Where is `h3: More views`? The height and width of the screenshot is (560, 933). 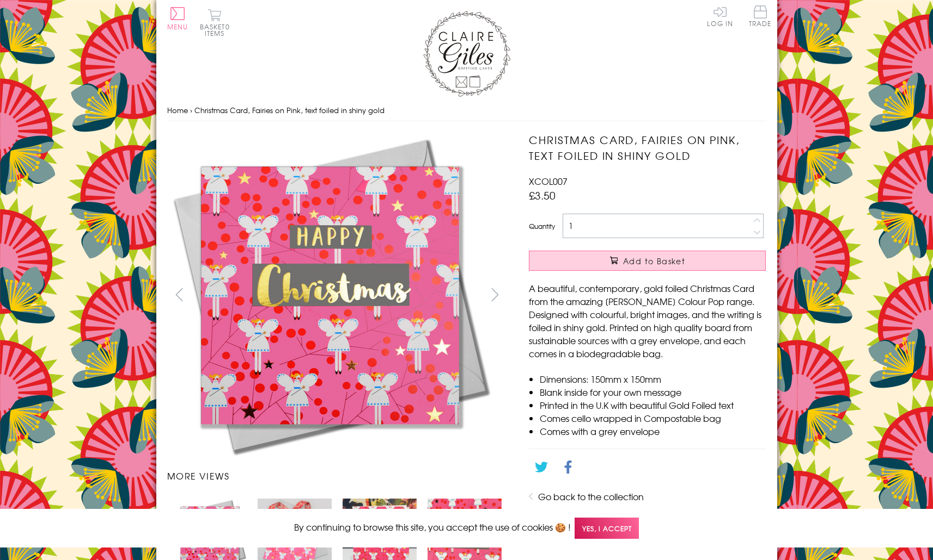 h3: More views is located at coordinates (337, 476).